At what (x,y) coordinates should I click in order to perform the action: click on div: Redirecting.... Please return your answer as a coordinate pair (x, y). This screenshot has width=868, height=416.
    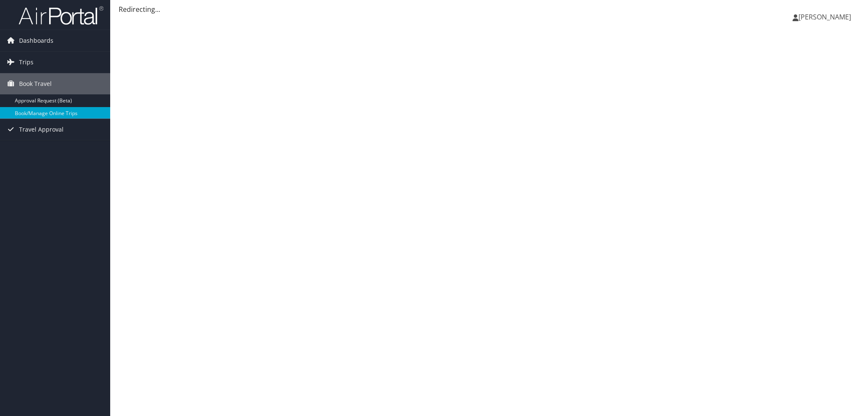
    Looking at the image, I should click on (489, 10).